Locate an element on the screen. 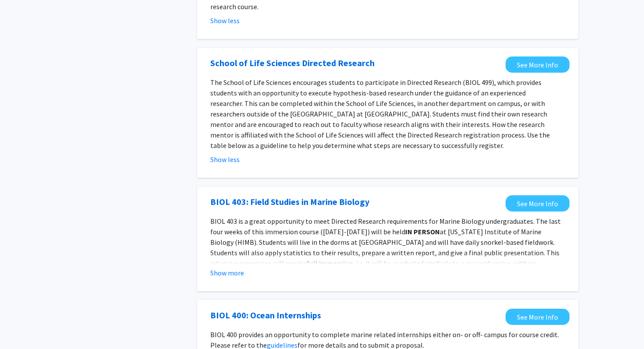 This screenshot has width=644, height=349. span: BIOL 403 is a great opportunity to meet Directed Research requirements for Marine Biology undergr... is located at coordinates (386, 226).